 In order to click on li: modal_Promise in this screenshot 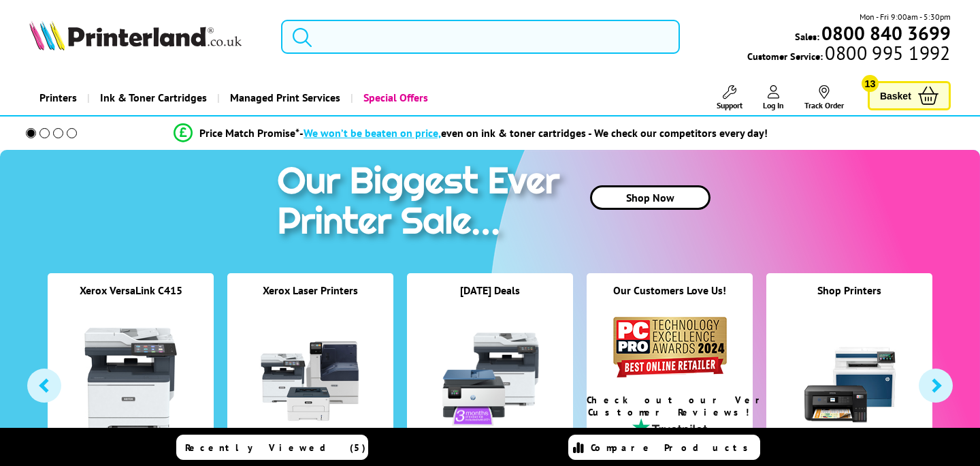, I will do `click(470, 133)`.